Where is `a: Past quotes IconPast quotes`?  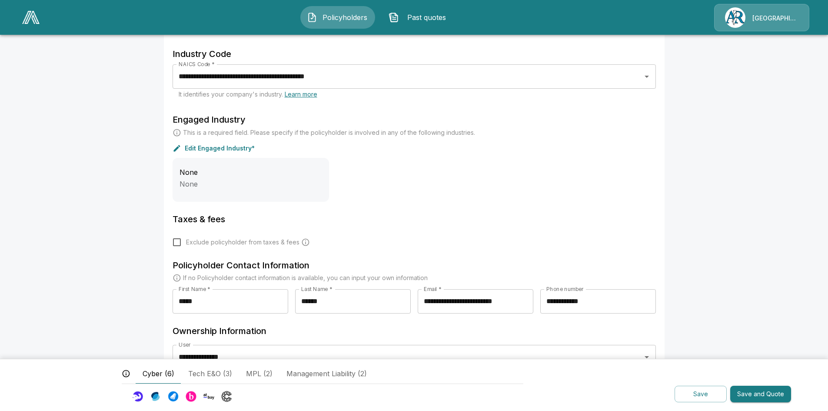
a: Past quotes IconPast quotes is located at coordinates (419, 17).